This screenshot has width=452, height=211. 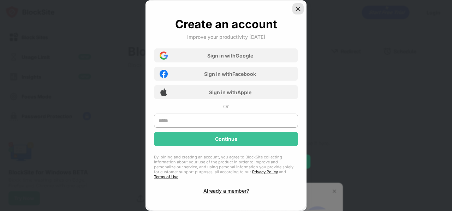 I want to click on div: Already a member?, so click(x=226, y=190).